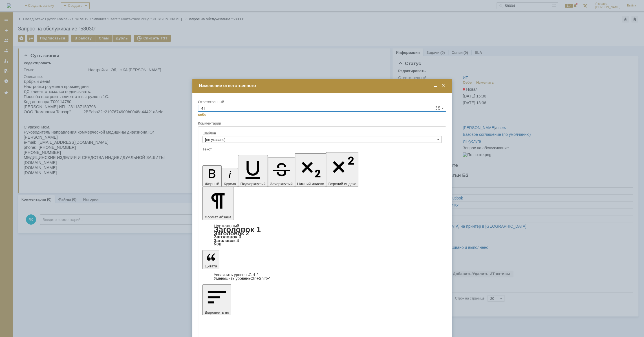  I want to click on button: Зачеркнутый, so click(282, 172).